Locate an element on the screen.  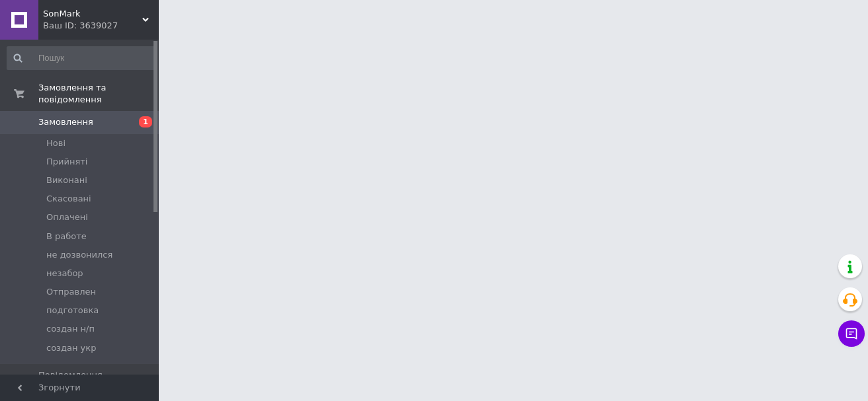
div: Ваш ID: 3639027 is located at coordinates (101, 26).